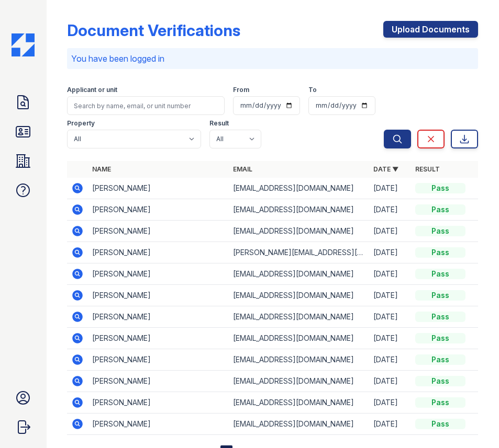  What do you see at coordinates (241, 90) in the screenshot?
I see `label: From` at bounding box center [241, 90].